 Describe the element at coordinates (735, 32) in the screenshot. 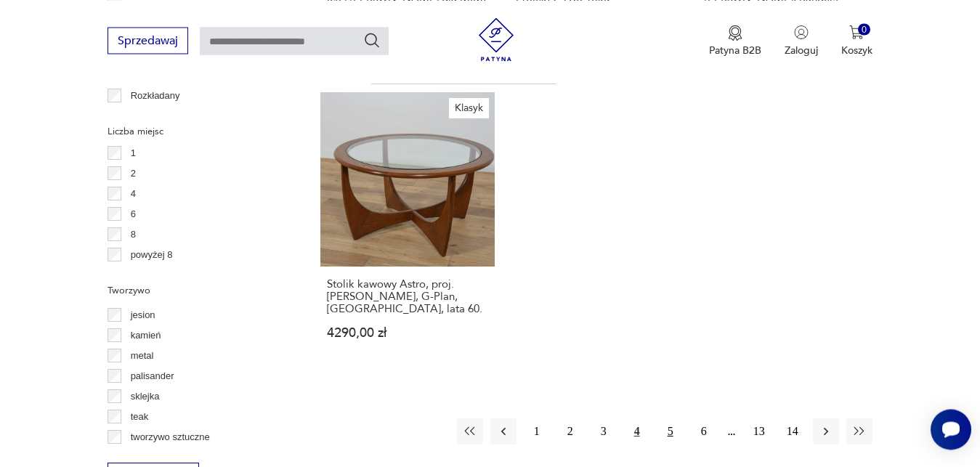

I see `img: Ikona medalu` at that location.